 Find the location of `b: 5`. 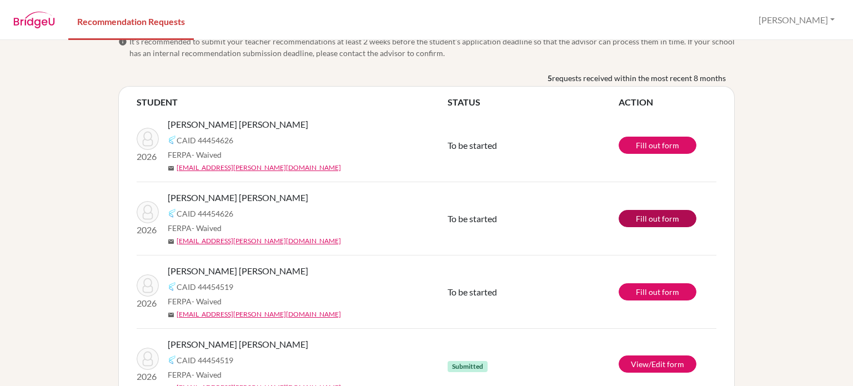

b: 5 is located at coordinates (550, 78).